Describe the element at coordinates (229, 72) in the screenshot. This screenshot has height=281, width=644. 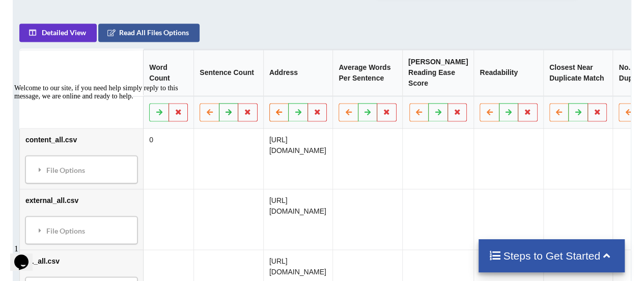
I see `th: Sentence Count` at that location.